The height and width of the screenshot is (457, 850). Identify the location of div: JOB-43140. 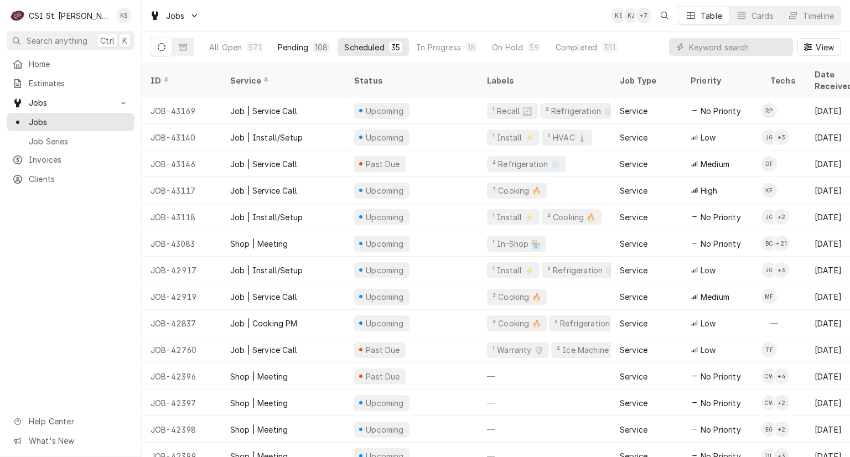
(181, 137).